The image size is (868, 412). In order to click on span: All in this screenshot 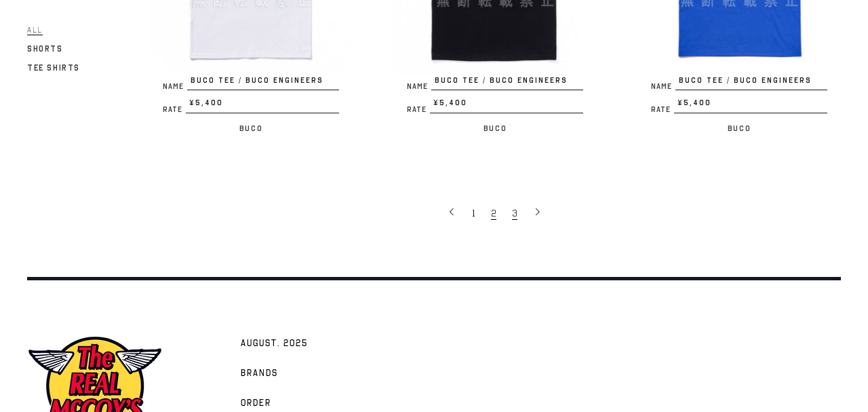, I will do `click(34, 30)`.